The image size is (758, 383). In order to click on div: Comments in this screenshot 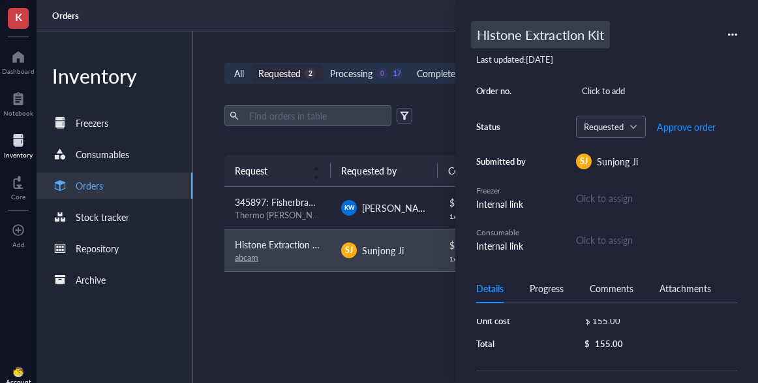, I will do `click(612, 288)`.